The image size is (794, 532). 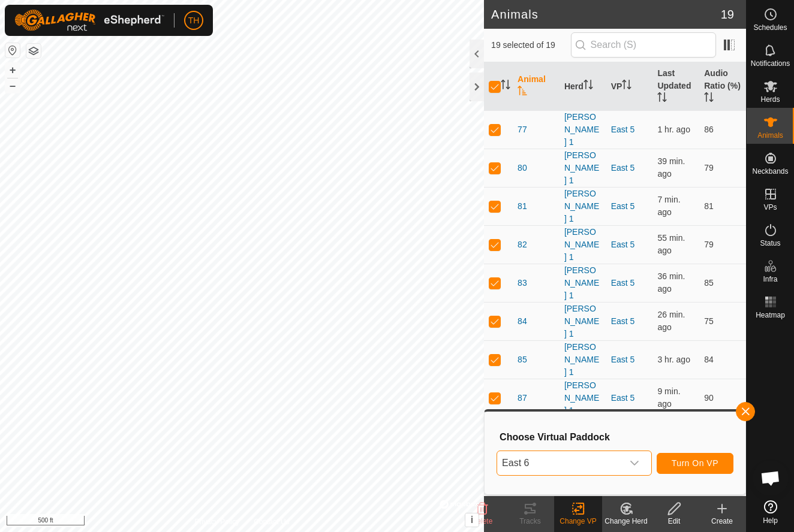 What do you see at coordinates (669, 397) in the screenshot?
I see `span: Sep 26, 2025 at 11:22 AM` at bounding box center [669, 397].